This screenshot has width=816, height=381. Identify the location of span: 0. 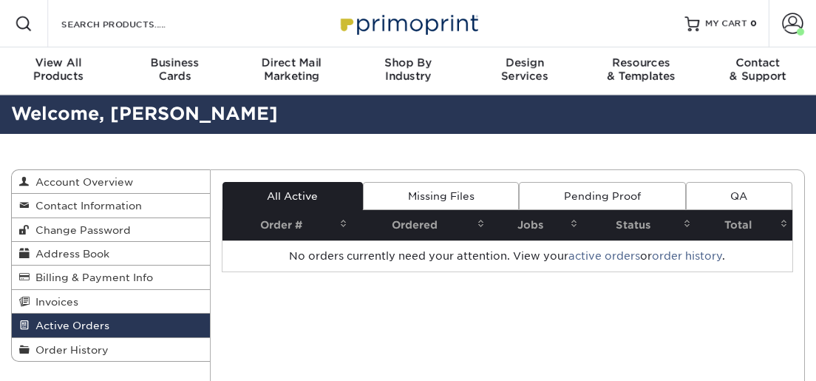
(753, 24).